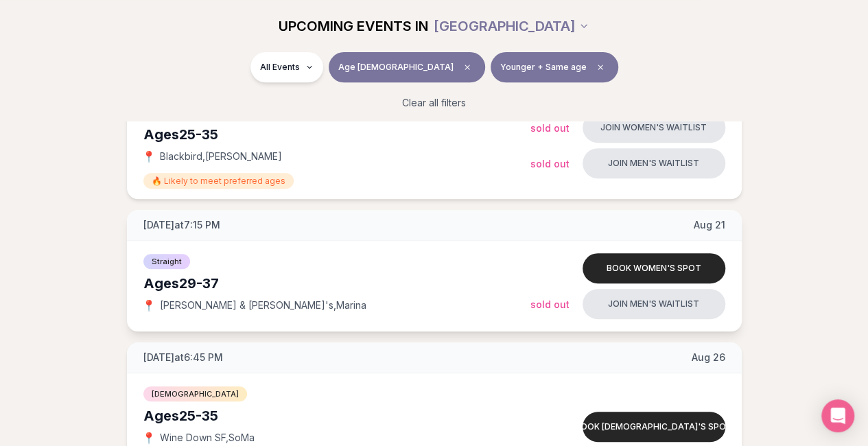 The image size is (868, 446). What do you see at coordinates (654, 128) in the screenshot?
I see `a: Join women's waitlist` at bounding box center [654, 128].